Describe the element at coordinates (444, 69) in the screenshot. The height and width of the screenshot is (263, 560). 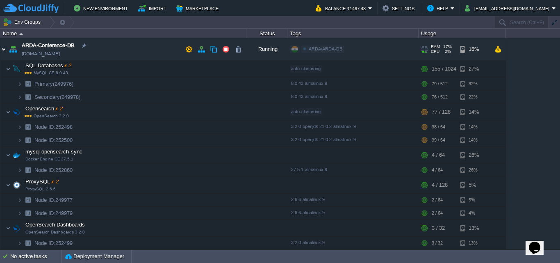
I see `div: 155 / 1024` at that location.